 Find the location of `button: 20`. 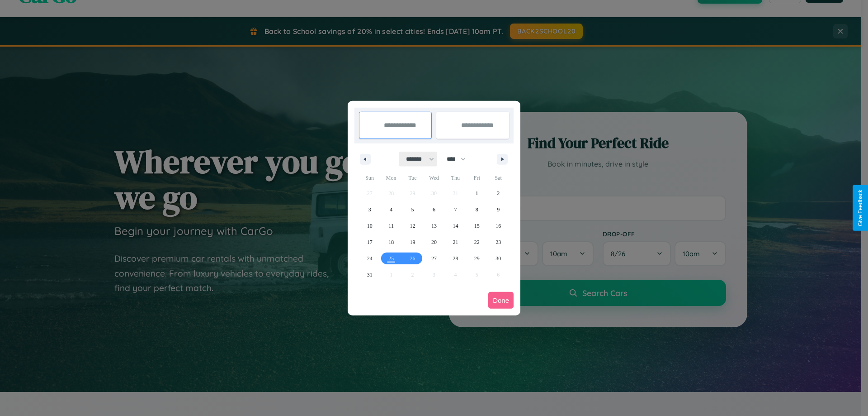

button: 20 is located at coordinates (434, 242).